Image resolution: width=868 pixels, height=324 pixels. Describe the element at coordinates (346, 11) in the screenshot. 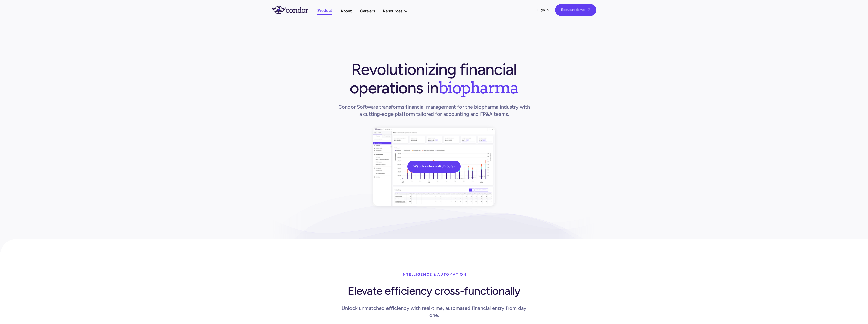

I see `a: About` at that location.